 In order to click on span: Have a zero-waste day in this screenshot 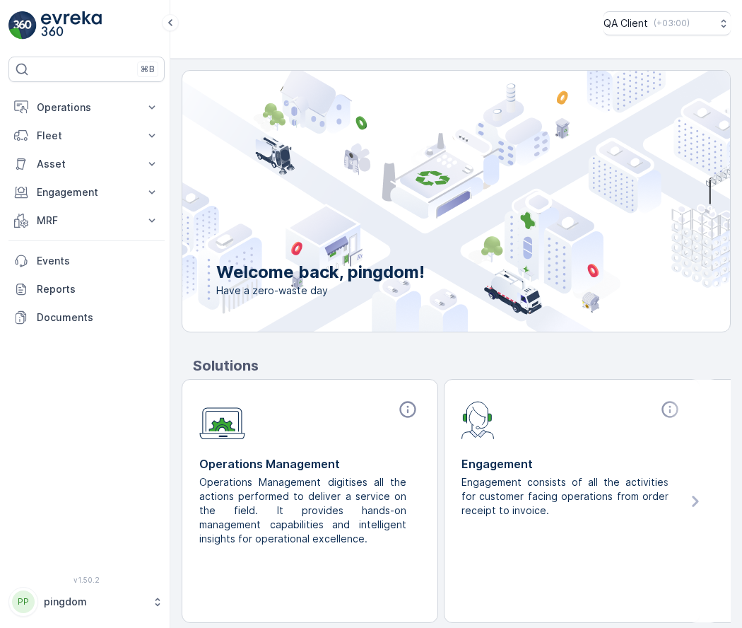, I will do `click(320, 291)`.